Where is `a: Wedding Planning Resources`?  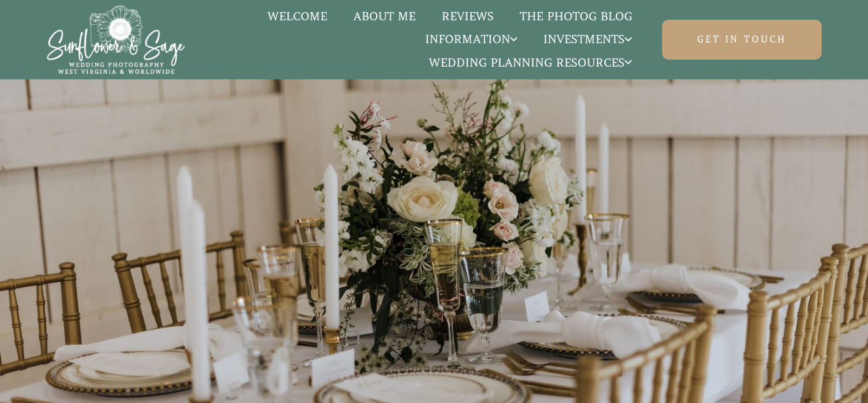
a: Wedding Planning Resources is located at coordinates (530, 63).